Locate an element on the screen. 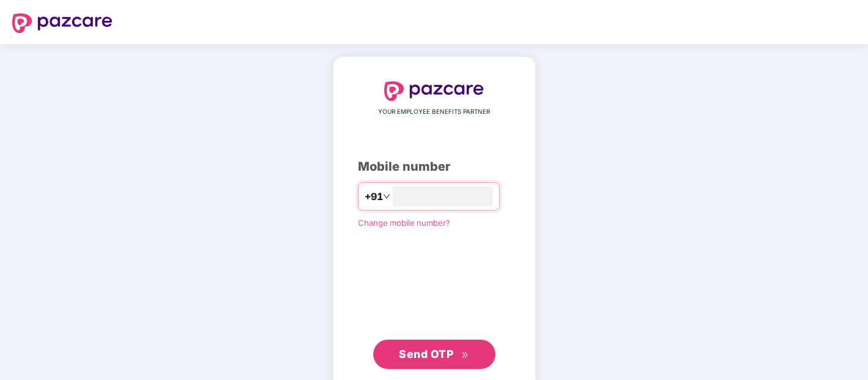 Image resolution: width=868 pixels, height=380 pixels. span: down is located at coordinates (387, 196).